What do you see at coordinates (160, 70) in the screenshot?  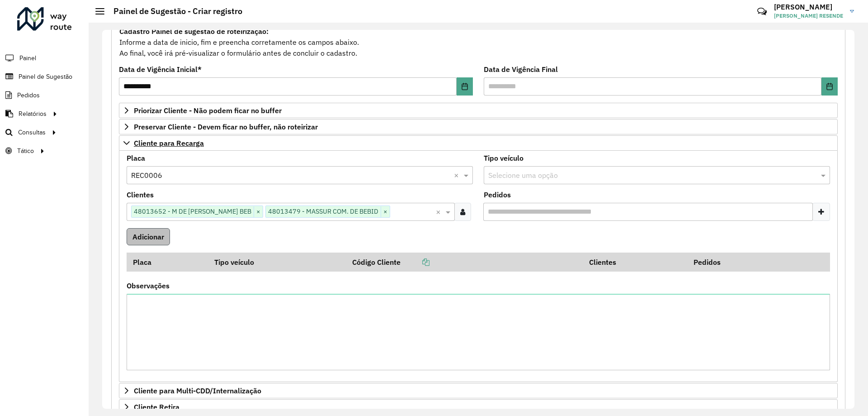 I see `label: Data de Vigência Inicial` at bounding box center [160, 70].